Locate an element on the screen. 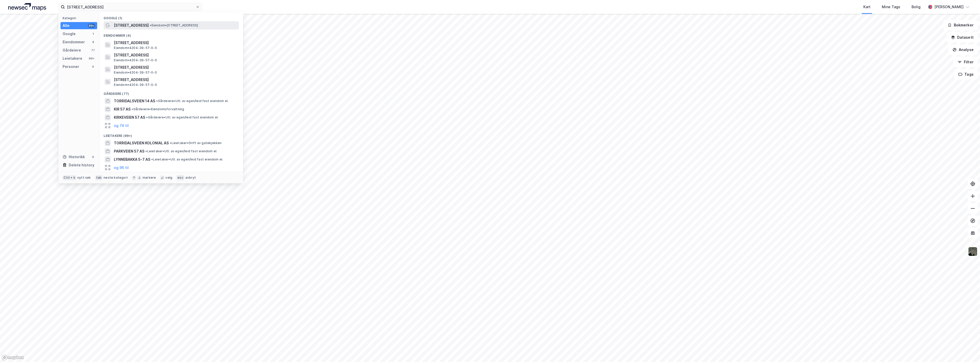 This screenshot has width=980, height=362. div: Personer is located at coordinates (71, 66).